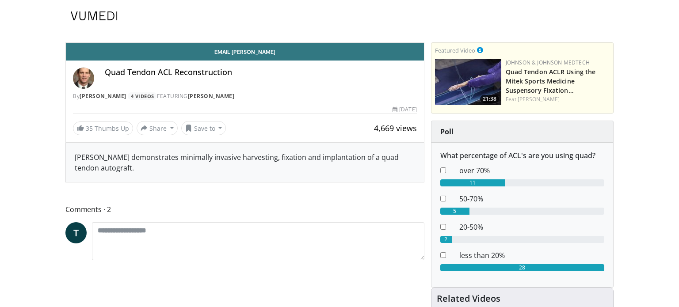  What do you see at coordinates (455, 50) in the screenshot?
I see `small: Featured Video` at bounding box center [455, 50].